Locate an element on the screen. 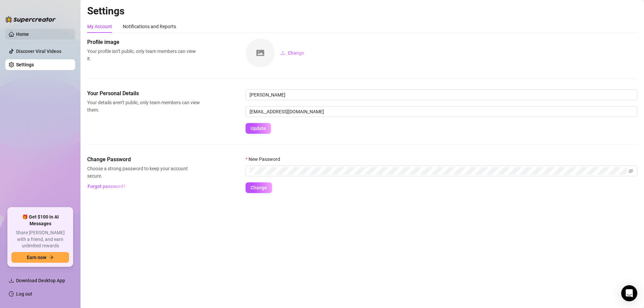 This screenshot has width=644, height=308. a: Home is located at coordinates (23, 34).